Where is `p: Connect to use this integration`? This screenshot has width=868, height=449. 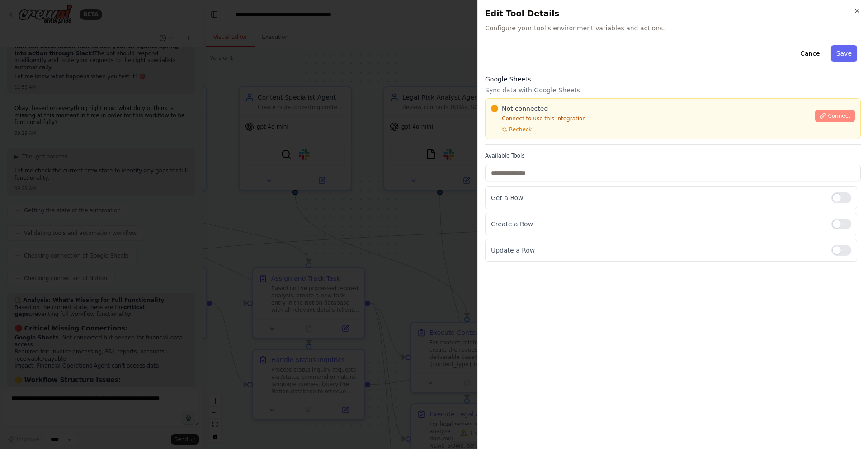
p: Connect to use this integration is located at coordinates (650, 118).